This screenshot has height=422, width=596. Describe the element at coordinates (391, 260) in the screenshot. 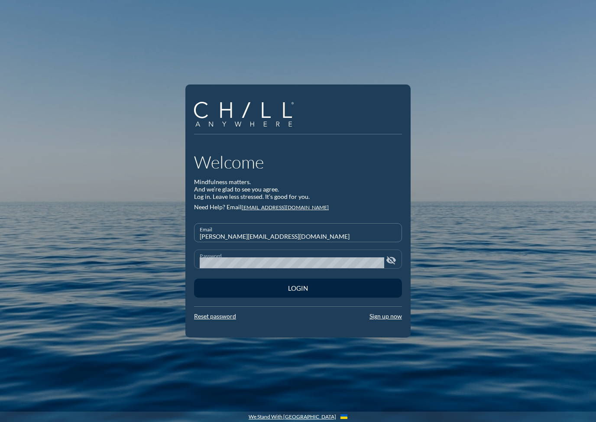

I see `i: visibility_off` at that location.